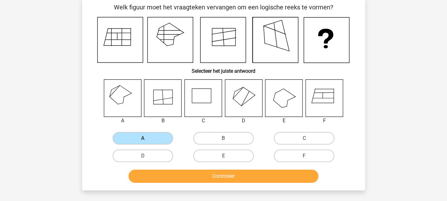 This screenshot has width=447, height=201. I want to click on label: B, so click(223, 138).